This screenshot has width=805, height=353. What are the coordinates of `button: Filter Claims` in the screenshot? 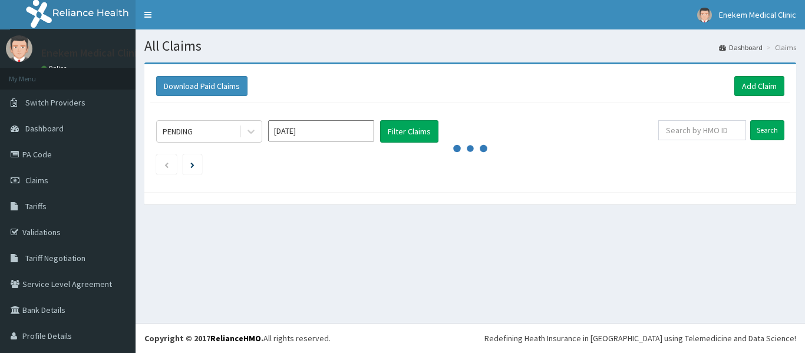 It's located at (409, 131).